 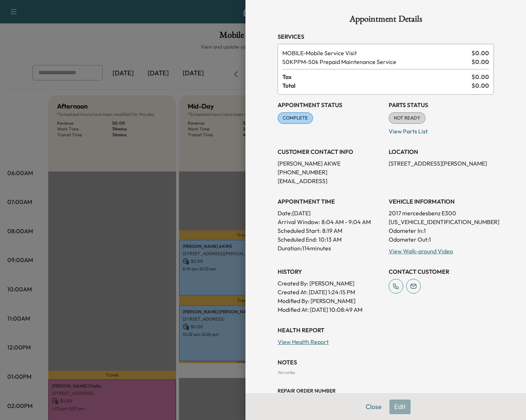 I want to click on h3: APPOINTMENT TIME, so click(x=330, y=202).